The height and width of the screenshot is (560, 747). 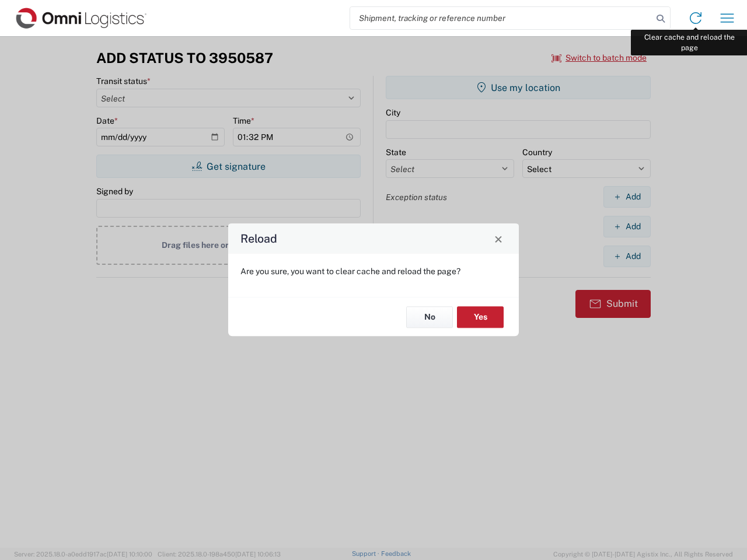 I want to click on h4: Reload, so click(x=258, y=239).